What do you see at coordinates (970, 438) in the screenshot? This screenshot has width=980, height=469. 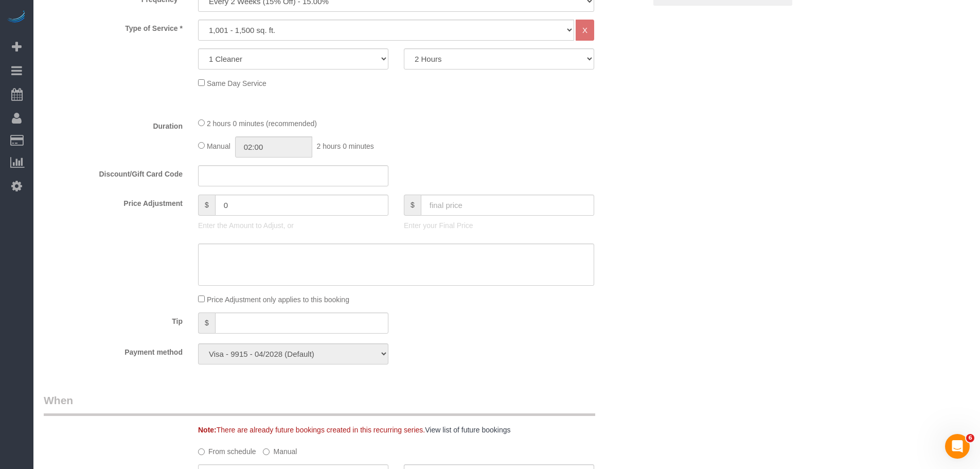 I see `span: 6` at bounding box center [970, 438].